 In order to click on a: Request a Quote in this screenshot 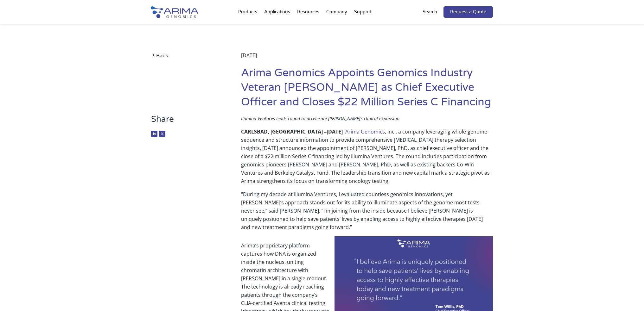, I will do `click(468, 12)`.